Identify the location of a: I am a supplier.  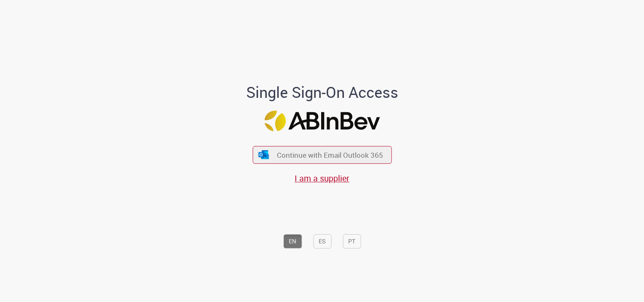
(322, 178).